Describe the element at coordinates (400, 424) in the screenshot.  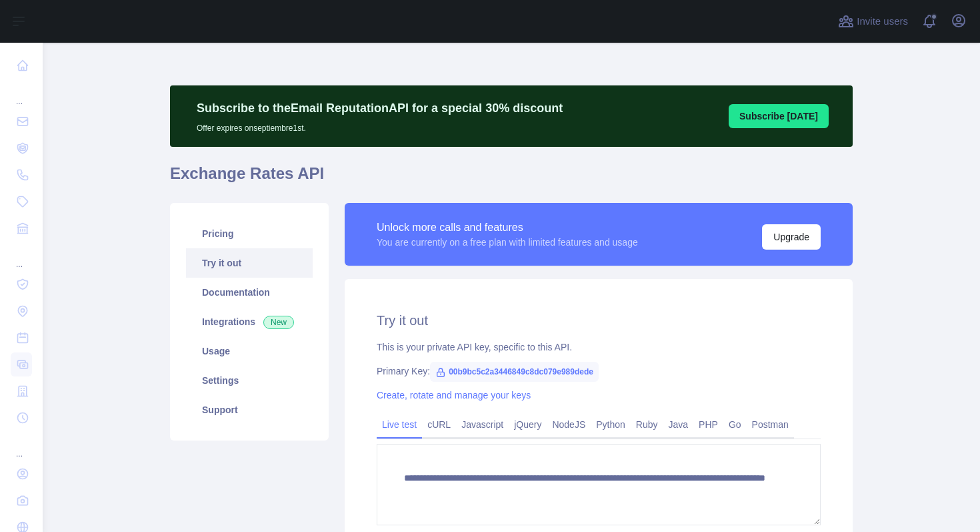
I see `a: Live test` at that location.